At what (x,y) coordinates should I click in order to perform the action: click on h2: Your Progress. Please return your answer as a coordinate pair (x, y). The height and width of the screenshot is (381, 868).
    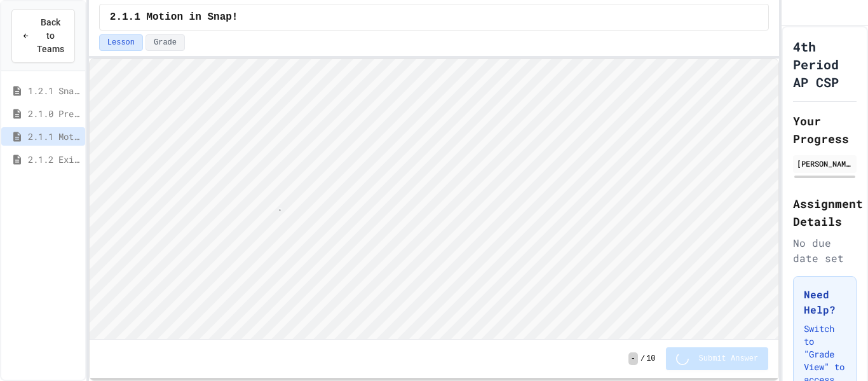
    Looking at the image, I should click on (825, 130).